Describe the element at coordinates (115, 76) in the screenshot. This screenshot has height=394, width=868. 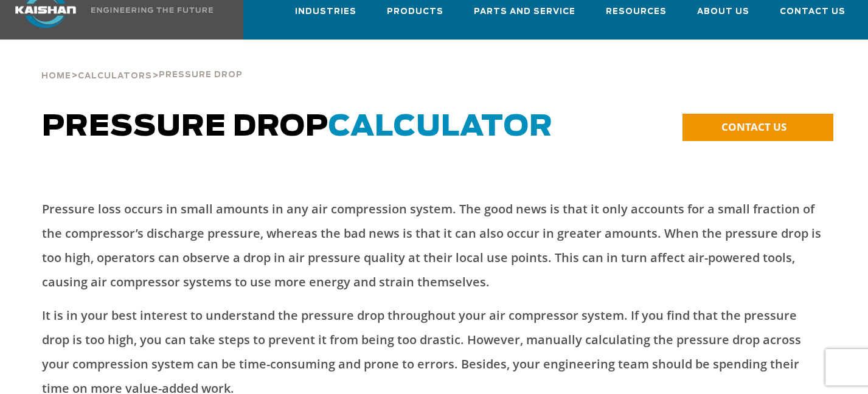
I see `span: Calculators` at that location.